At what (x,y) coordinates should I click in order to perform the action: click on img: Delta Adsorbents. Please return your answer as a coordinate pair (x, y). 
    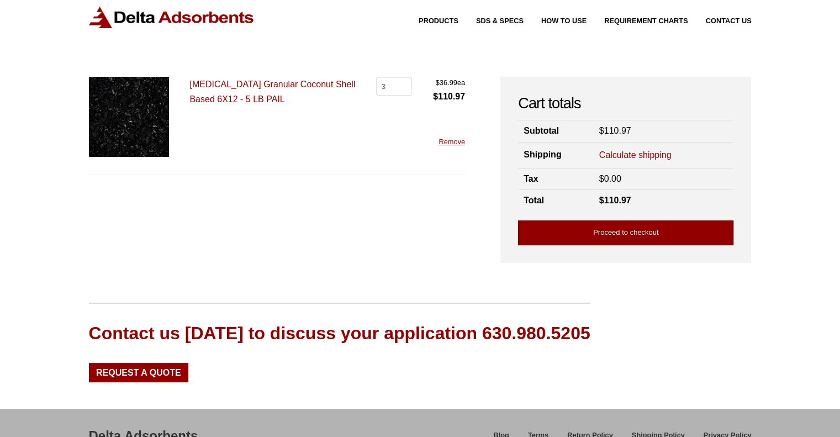
    Looking at the image, I should click on (172, 17).